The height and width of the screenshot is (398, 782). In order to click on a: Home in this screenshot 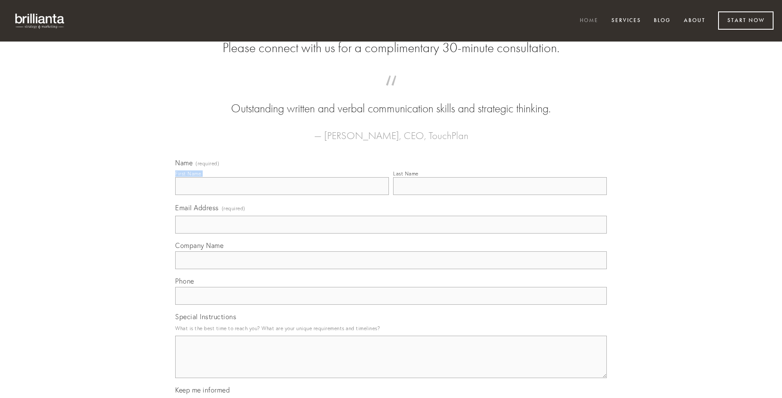, I will do `click(589, 21)`.